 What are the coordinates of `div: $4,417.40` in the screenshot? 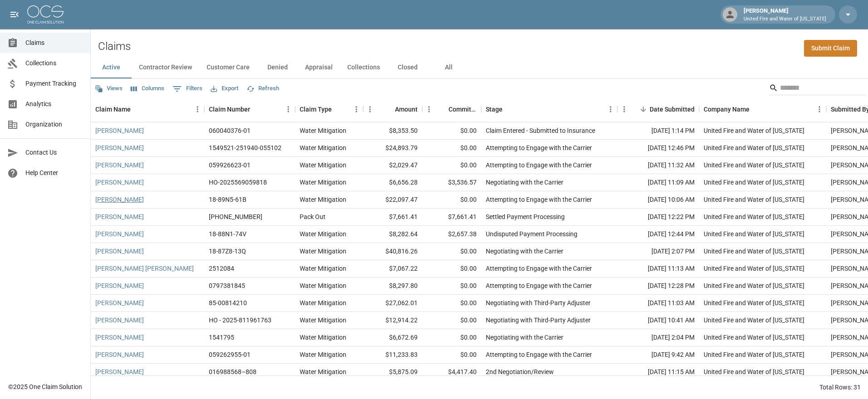 It's located at (451, 372).